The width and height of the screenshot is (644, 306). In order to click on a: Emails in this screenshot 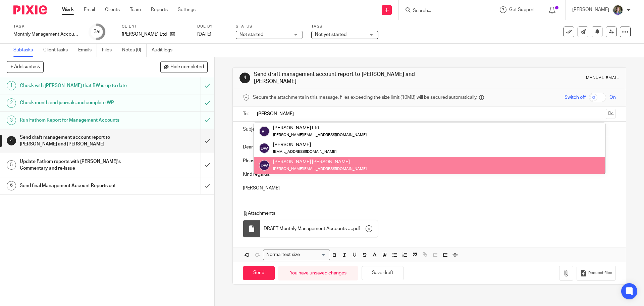, I will do `click(88, 50)`.